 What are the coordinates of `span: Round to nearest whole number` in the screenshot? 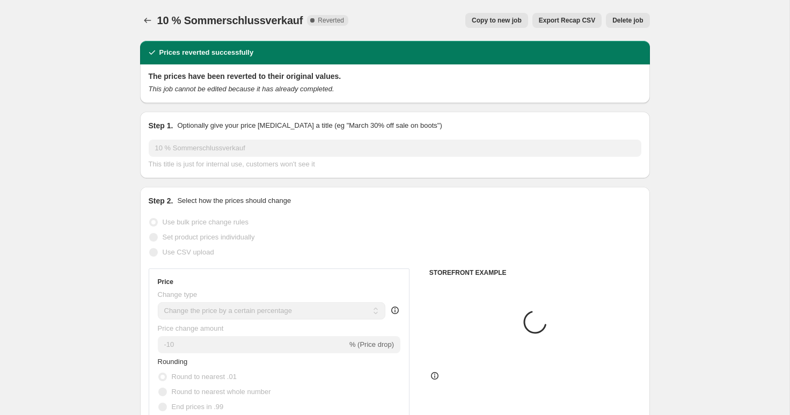 It's located at (221, 391).